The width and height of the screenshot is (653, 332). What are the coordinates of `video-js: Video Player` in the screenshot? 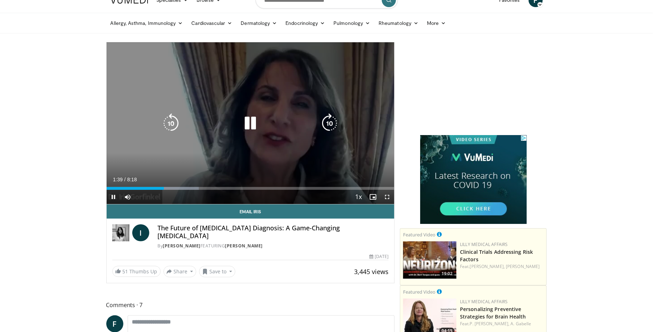 It's located at (251, 123).